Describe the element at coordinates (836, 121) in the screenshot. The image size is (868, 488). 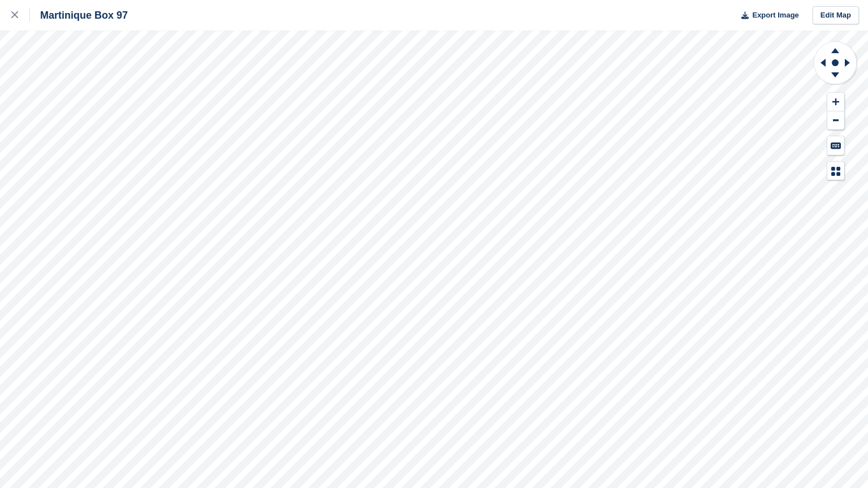
I see `button: Zoom Out` at that location.